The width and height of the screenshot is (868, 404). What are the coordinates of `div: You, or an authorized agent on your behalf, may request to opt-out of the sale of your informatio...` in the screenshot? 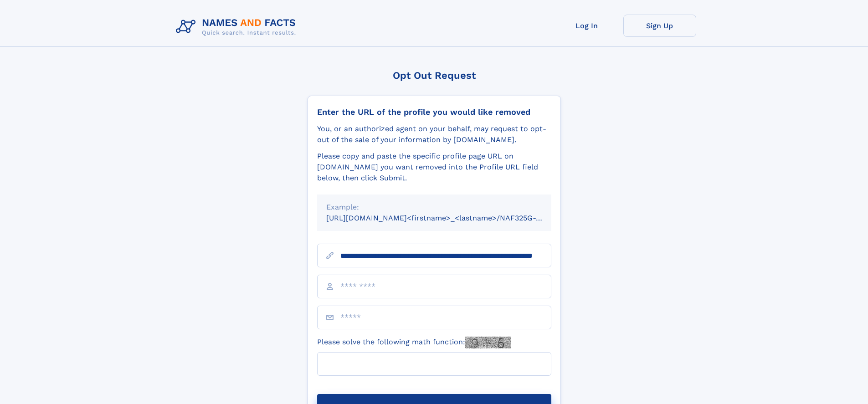 It's located at (434, 135).